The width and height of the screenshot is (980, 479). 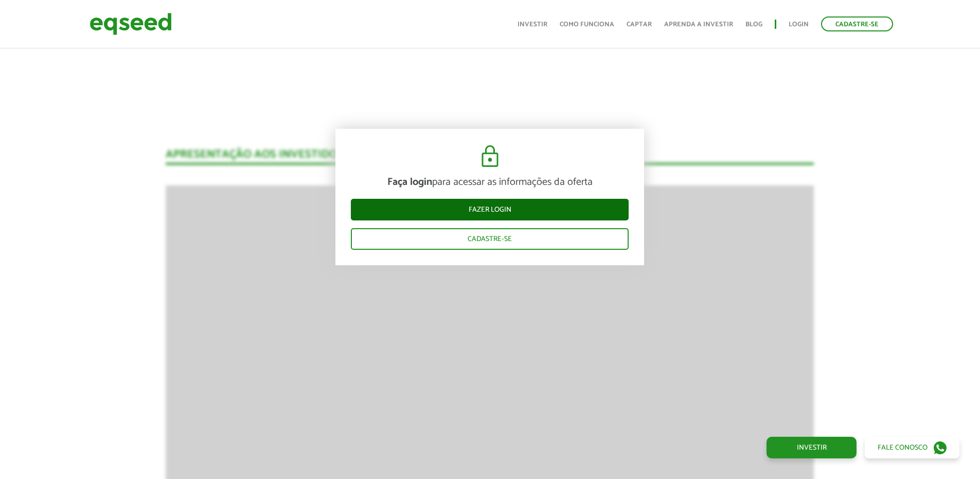 I want to click on a: Captar, so click(x=638, y=24).